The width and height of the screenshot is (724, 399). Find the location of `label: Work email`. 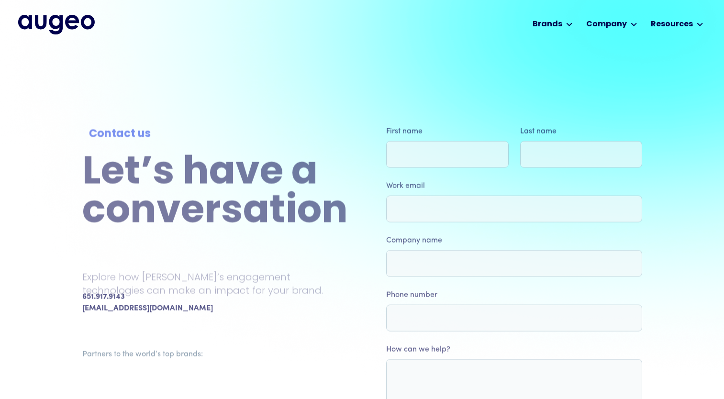

label: Work email is located at coordinates (514, 186).